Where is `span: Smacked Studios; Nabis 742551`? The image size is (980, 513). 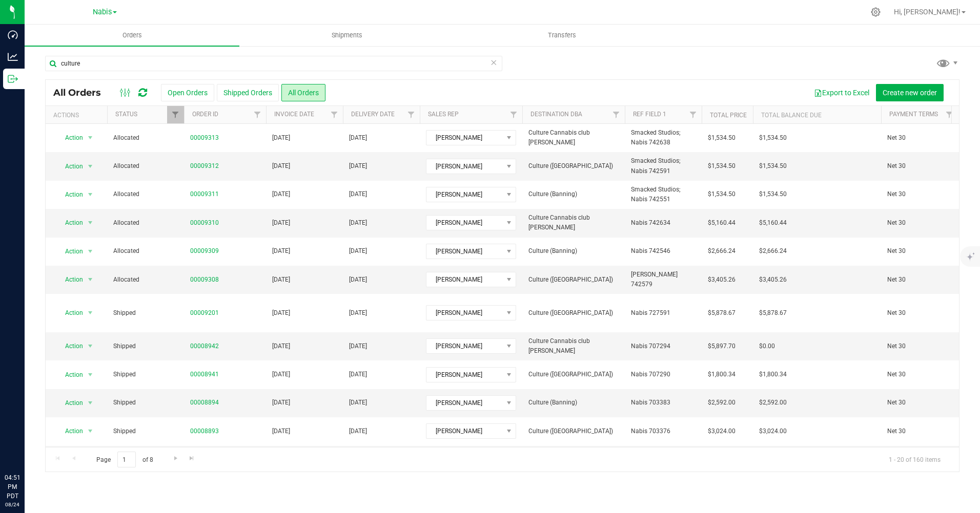 span: Smacked Studios; Nabis 742551 is located at coordinates (663, 195).